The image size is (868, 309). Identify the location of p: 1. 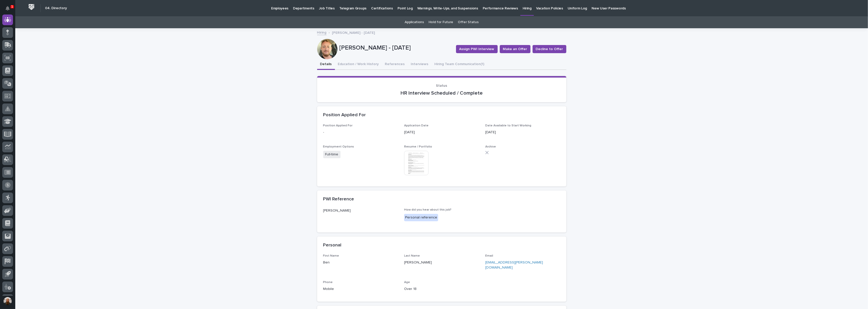
(12, 7).